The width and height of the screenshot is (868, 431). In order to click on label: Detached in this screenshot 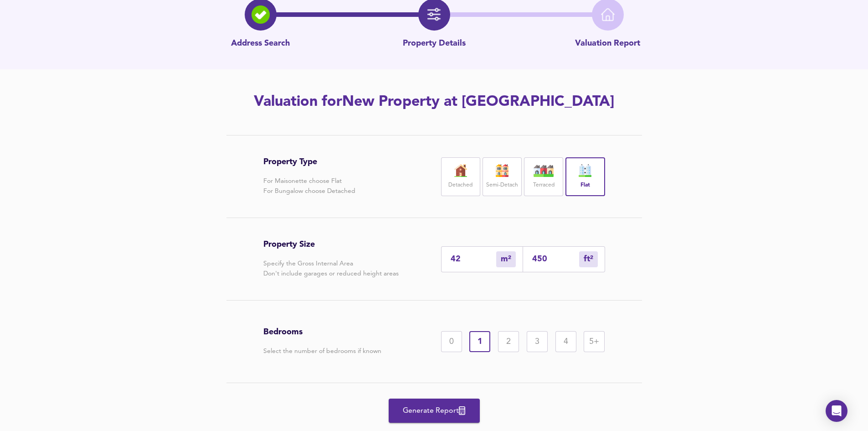, I will do `click(460, 185)`.